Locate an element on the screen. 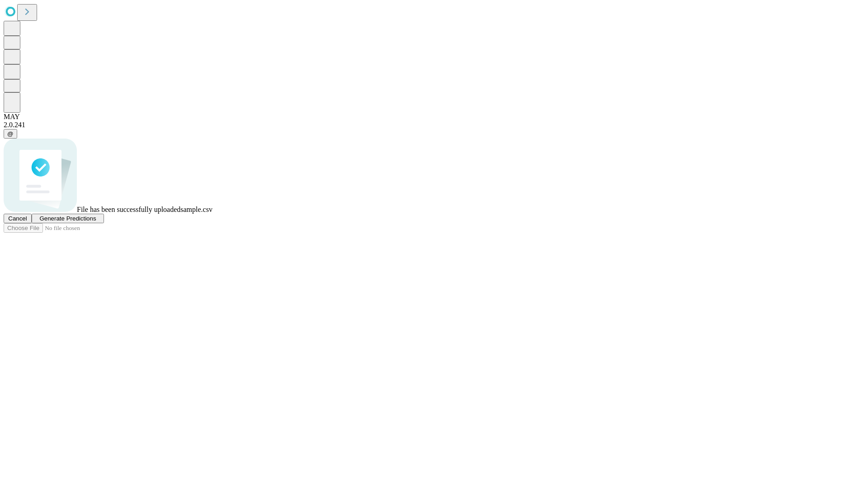 The height and width of the screenshot is (489, 868). span: Generate Predictions is located at coordinates (68, 218).